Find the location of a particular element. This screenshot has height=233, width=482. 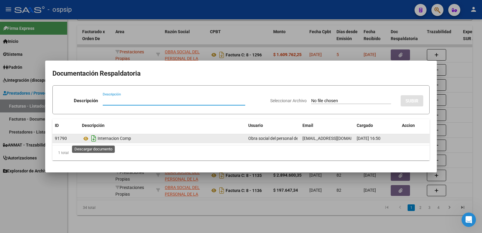

span: Email is located at coordinates (308, 125).